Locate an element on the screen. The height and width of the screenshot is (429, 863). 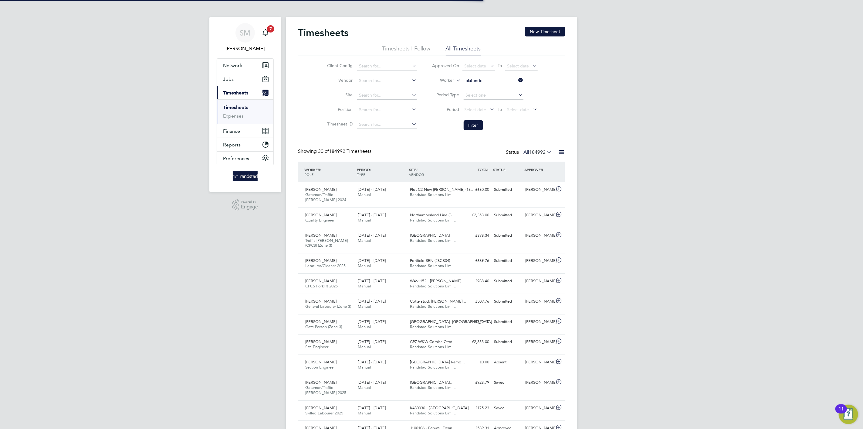
button: Open Resource Center, 11 new notifications is located at coordinates (849, 414).